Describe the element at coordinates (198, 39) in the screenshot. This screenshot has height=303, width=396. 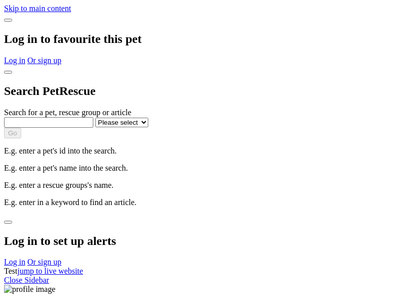
I see `h2: Log in to favourite this pet` at that location.